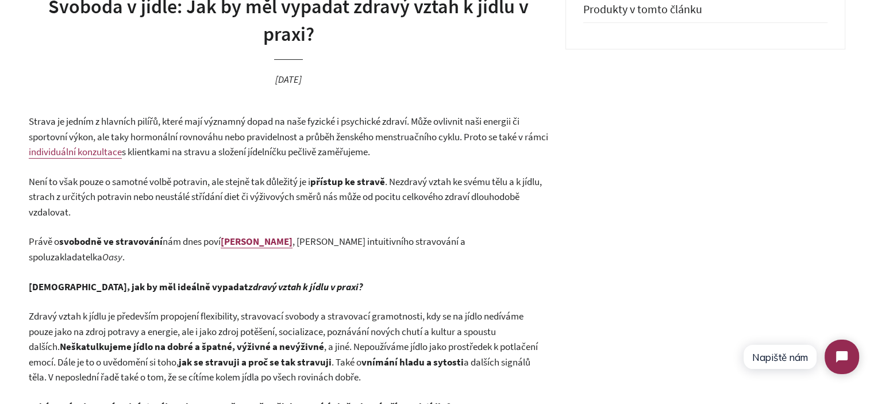  What do you see at coordinates (111, 241) in the screenshot?
I see `b: svobodně ve stravování` at bounding box center [111, 241].